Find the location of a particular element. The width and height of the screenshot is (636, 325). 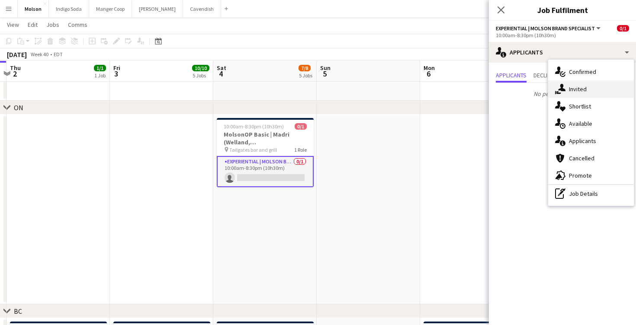

span: 1 Role is located at coordinates (300, 150).